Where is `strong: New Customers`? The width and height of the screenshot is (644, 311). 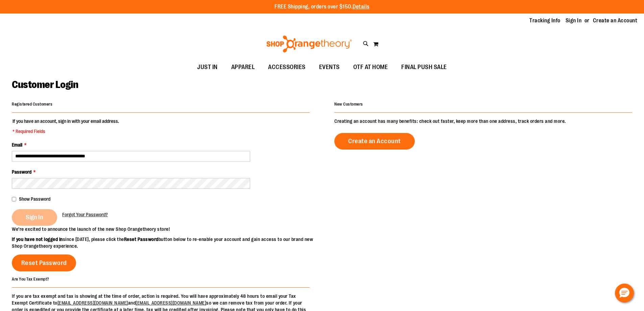 strong: New Customers is located at coordinates (349, 104).